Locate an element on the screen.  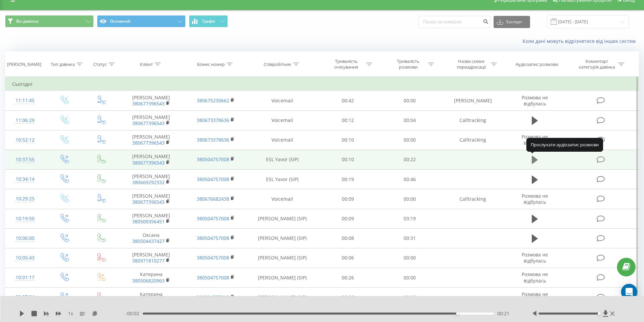
div: Коментар/категорія дзвінка is located at coordinates (597, 64).